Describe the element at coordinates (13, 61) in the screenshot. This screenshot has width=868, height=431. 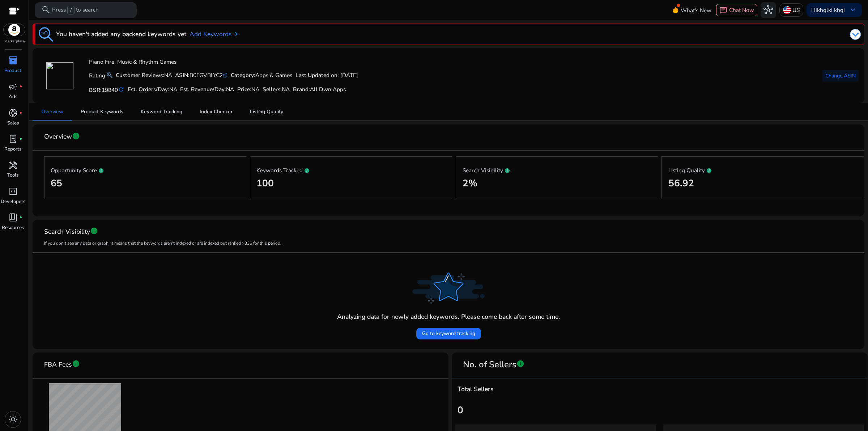
I see `span: inventory_2` at that location.